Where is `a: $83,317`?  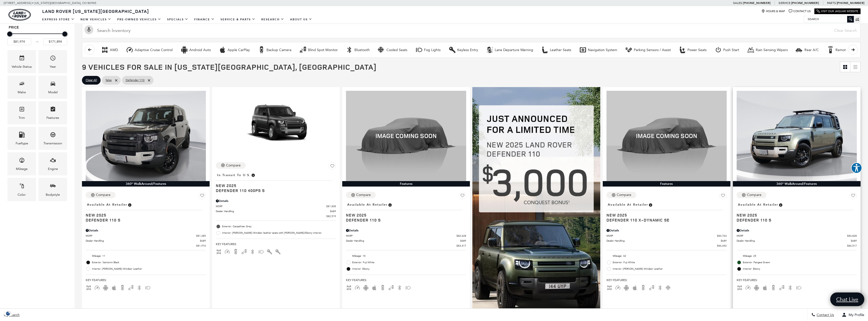
a: $83,317 is located at coordinates (406, 246).